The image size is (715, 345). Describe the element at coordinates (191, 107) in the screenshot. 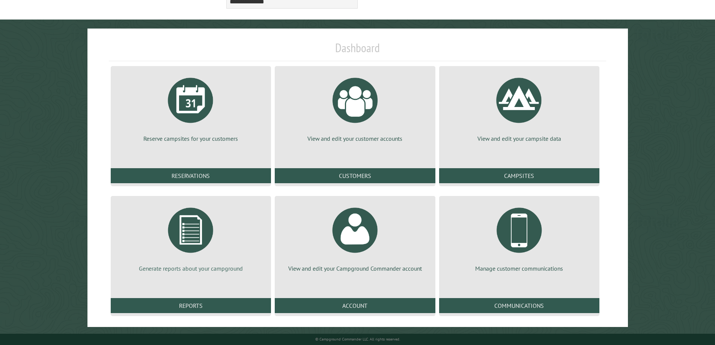

I see `a: Reserve campsites for your customers` at that location.